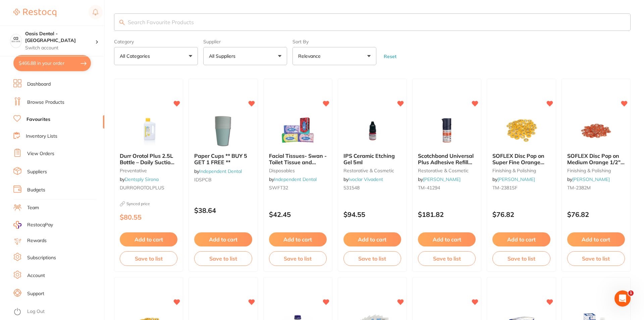 The image size is (644, 320). I want to click on button: $466.88 in your order, so click(52, 63).